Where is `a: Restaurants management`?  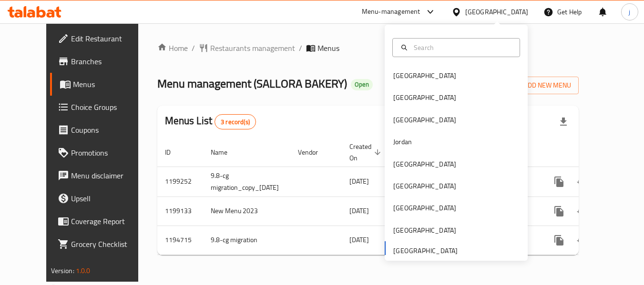 a: Restaurants management is located at coordinates (247, 48).